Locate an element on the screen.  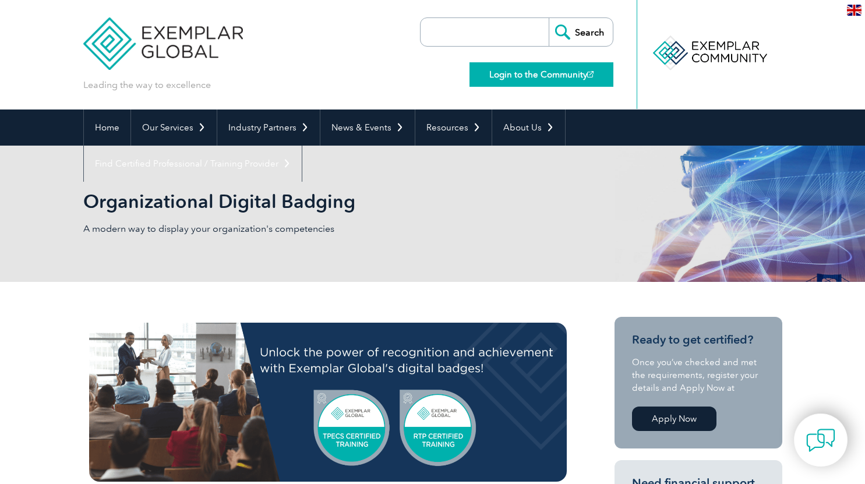
input: Search is located at coordinates (580, 32).